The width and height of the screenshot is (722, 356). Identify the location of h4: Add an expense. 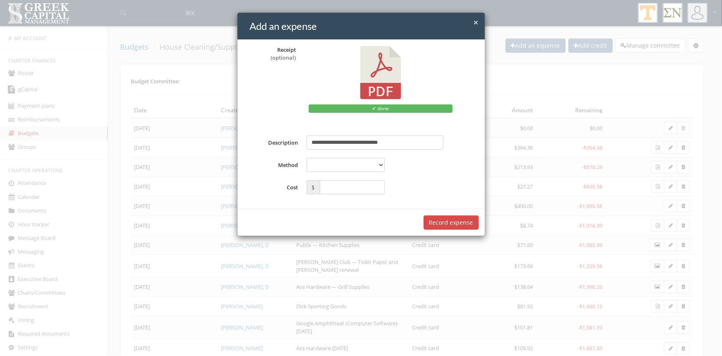
(364, 26).